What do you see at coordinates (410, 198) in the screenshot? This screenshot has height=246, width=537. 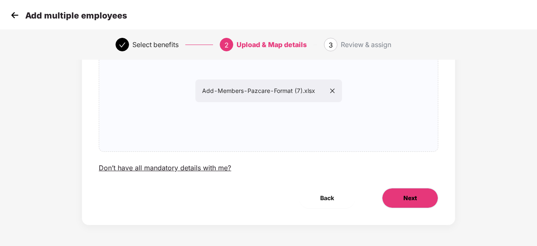 I see `span: Next` at bounding box center [410, 198].